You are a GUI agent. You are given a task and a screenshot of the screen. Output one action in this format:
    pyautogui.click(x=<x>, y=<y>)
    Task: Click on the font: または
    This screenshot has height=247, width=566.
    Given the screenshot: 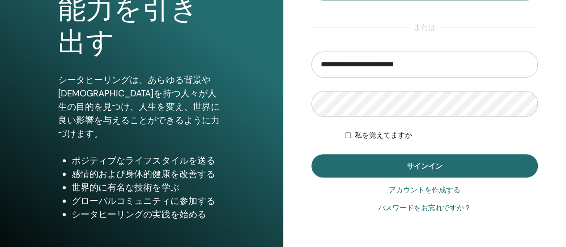 What is the action you would take?
    pyautogui.click(x=425, y=27)
    